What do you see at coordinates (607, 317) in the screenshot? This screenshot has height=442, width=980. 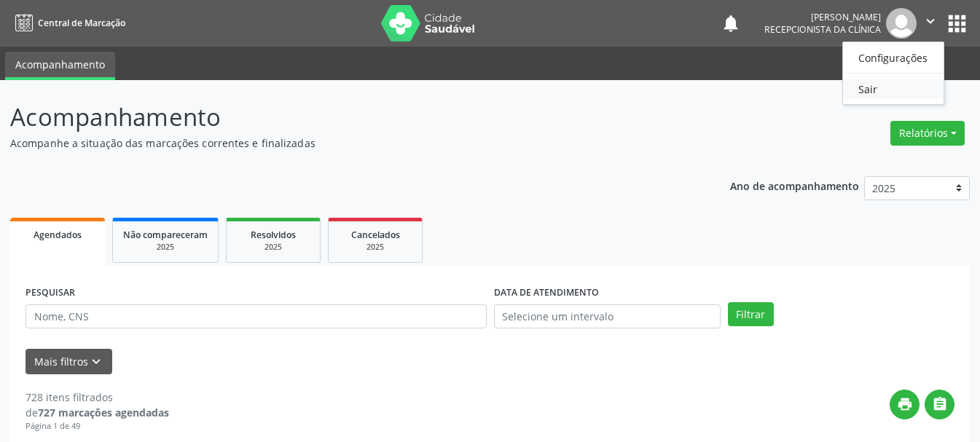 I see `input: Selecione um intervalo` at bounding box center [607, 317].